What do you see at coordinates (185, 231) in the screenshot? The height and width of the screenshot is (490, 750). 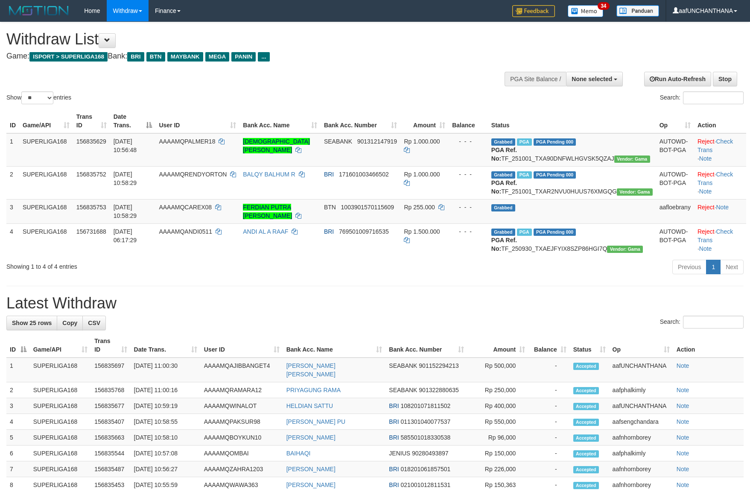 I see `span: AAAAMQANDI0511` at bounding box center [185, 231].